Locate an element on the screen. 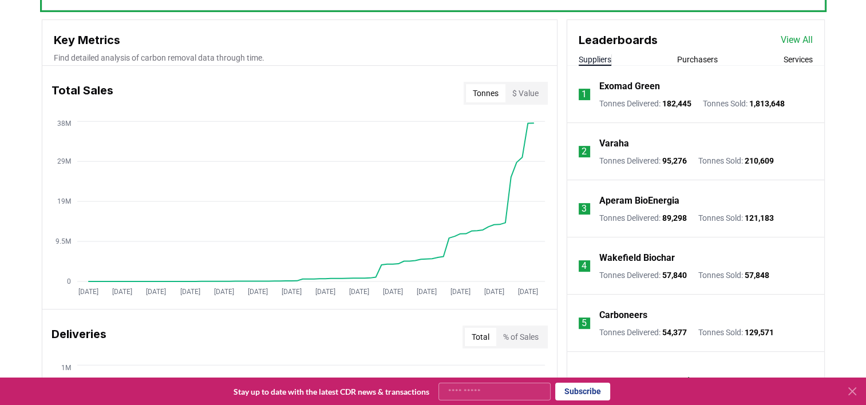  p: 1 is located at coordinates (584, 94).